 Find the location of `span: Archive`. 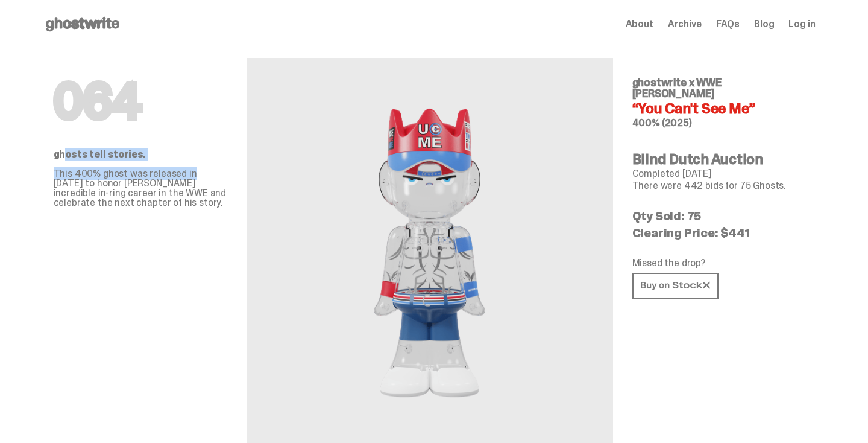

span: Archive is located at coordinates (685, 24).